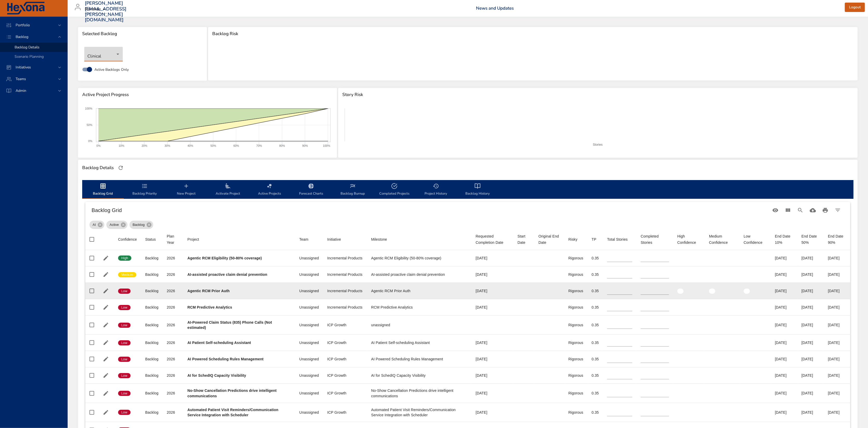 The image size is (868, 428). What do you see at coordinates (419, 375) in the screenshot?
I see `div: AI for SchedIQ Capacity Visibility` at bounding box center [419, 375].